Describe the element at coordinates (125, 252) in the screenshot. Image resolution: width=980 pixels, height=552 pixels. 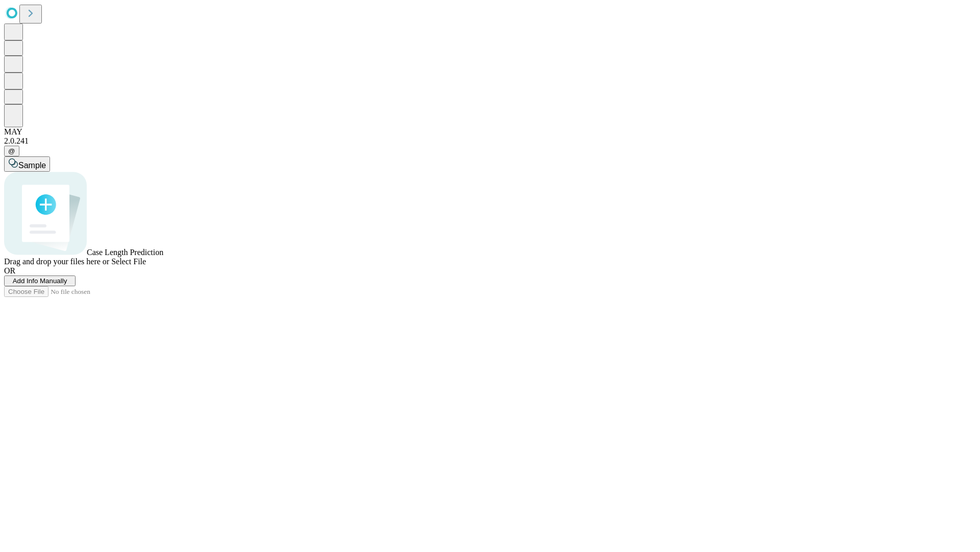
I see `span: Case Length Prediction` at that location.